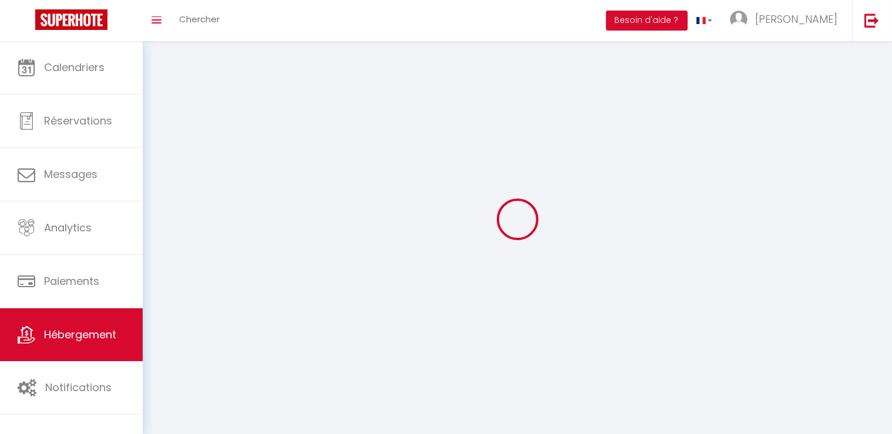 The width and height of the screenshot is (892, 434). Describe the element at coordinates (78, 120) in the screenshot. I see `span: Réservations` at that location.